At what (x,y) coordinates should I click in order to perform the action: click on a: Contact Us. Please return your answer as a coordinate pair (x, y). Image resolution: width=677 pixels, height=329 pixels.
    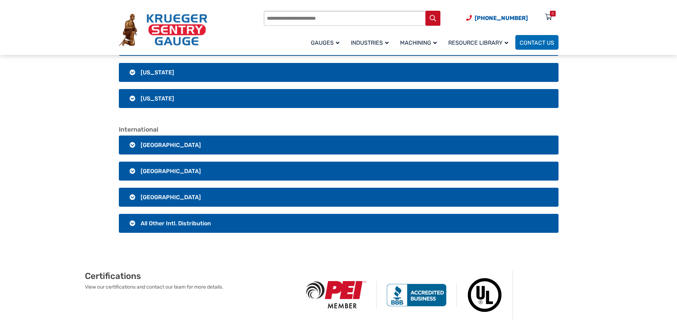
    Looking at the image, I should click on (537, 42).